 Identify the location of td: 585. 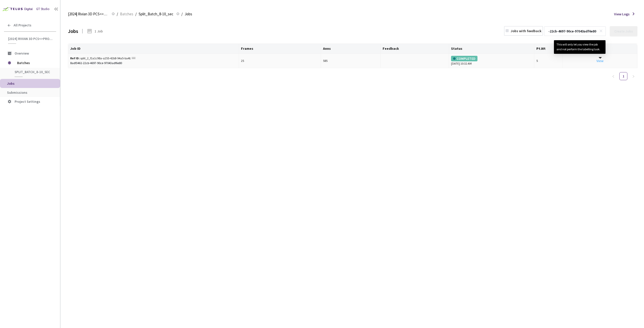
(351, 61).